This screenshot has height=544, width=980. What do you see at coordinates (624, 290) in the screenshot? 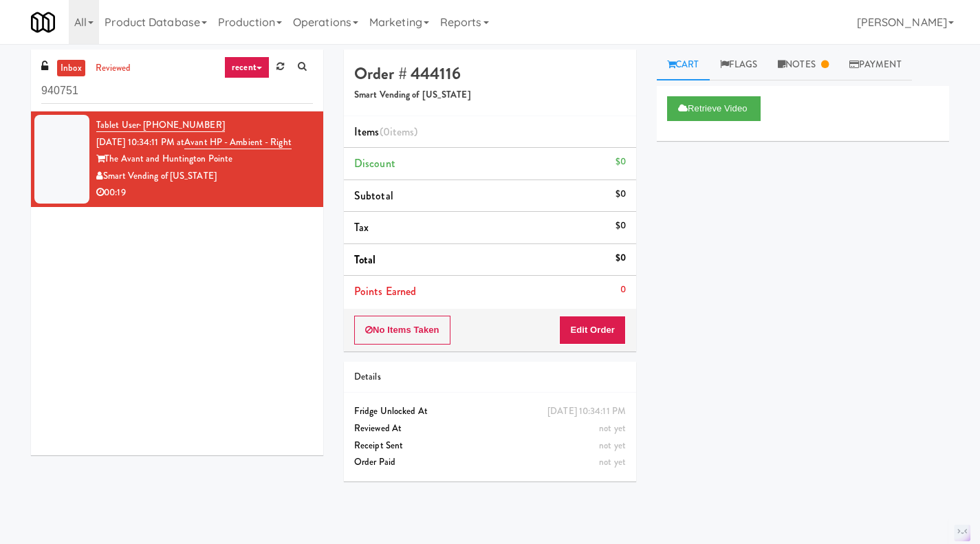
I see `div: 0` at bounding box center [624, 290].